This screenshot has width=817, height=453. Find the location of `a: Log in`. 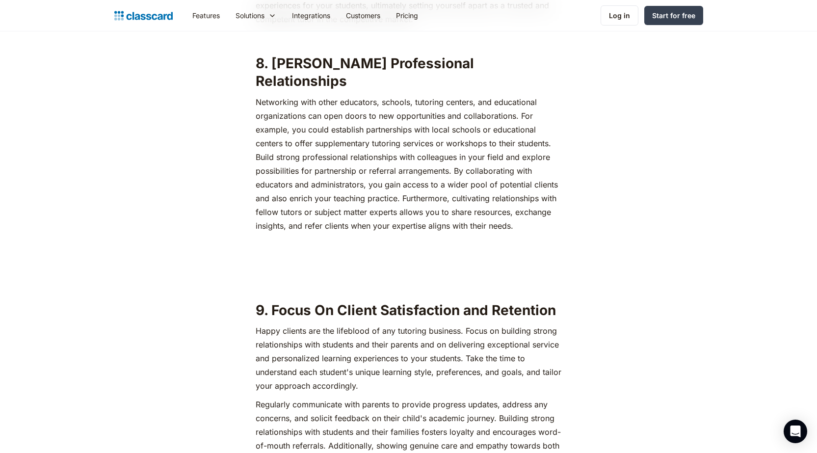

a: Log in is located at coordinates (619, 15).